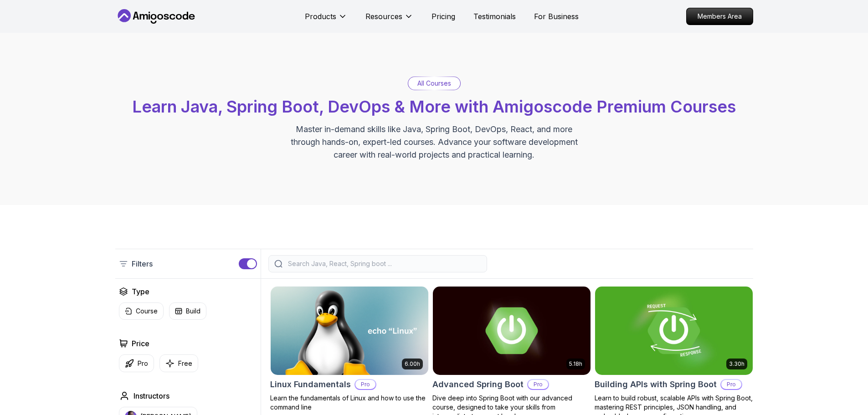 This screenshot has width=868, height=415. Describe the element at coordinates (140, 291) in the screenshot. I see `h2: Type` at that location.